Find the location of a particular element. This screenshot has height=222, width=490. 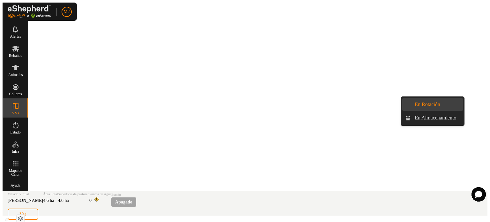

li: En Almacenamiento is located at coordinates (433, 118).